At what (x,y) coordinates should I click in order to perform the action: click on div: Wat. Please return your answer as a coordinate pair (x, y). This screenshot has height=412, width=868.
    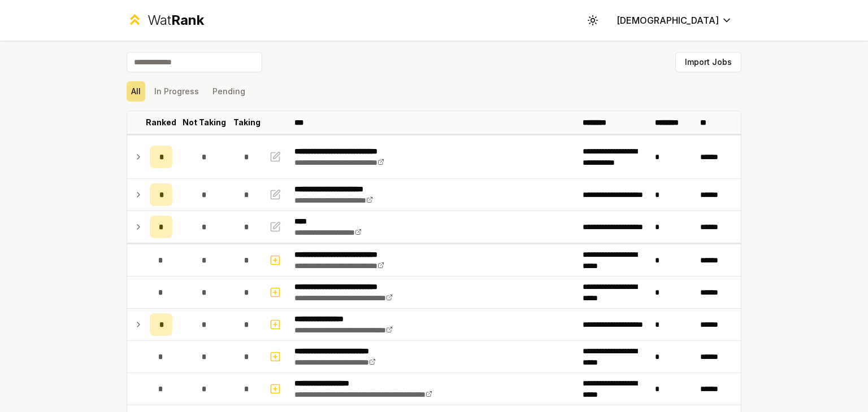
    Looking at the image, I should click on (176, 20).